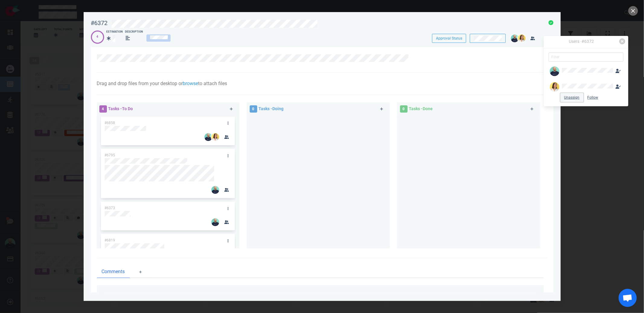  Describe the element at coordinates (121, 109) in the screenshot. I see `span: Tasks - To Do` at that location.